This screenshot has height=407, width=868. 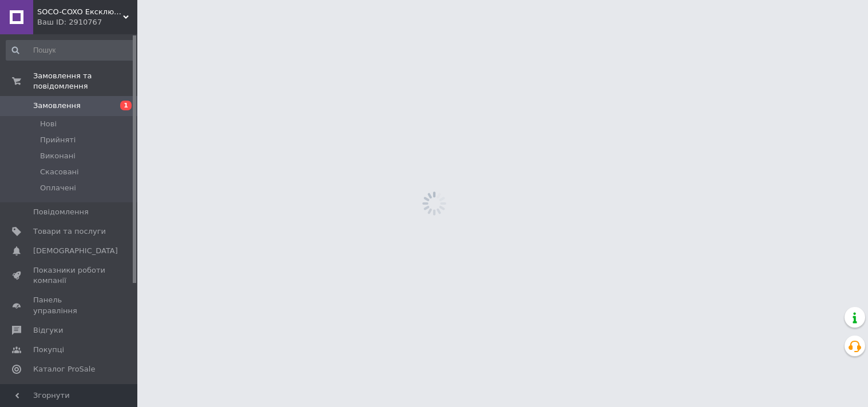 What do you see at coordinates (70, 275) in the screenshot?
I see `span: Показники роботи компанії` at bounding box center [70, 275].